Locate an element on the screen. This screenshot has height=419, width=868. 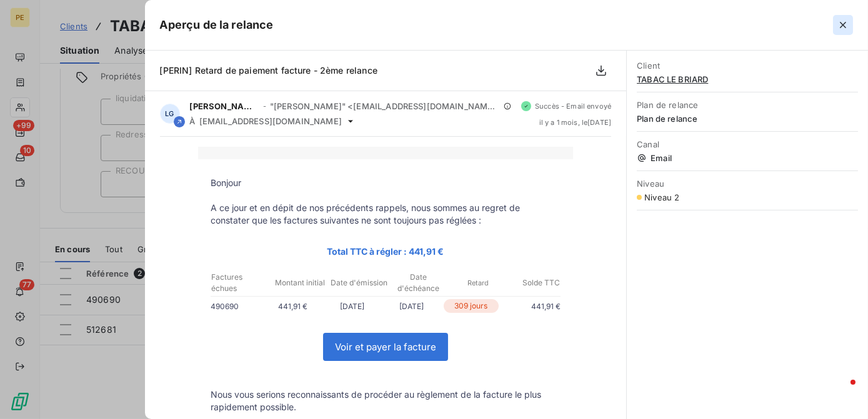
span: Niveau 2 is located at coordinates (662, 197).